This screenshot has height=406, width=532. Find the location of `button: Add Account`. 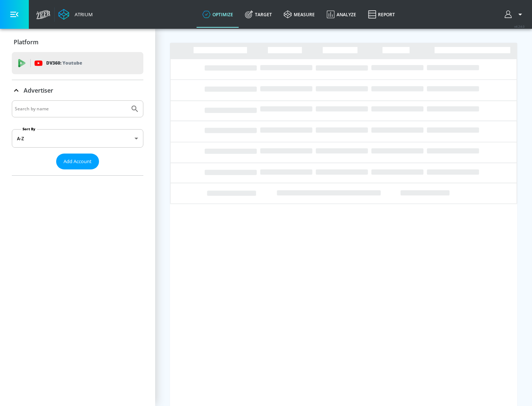

button: Add Account is located at coordinates (78, 161).